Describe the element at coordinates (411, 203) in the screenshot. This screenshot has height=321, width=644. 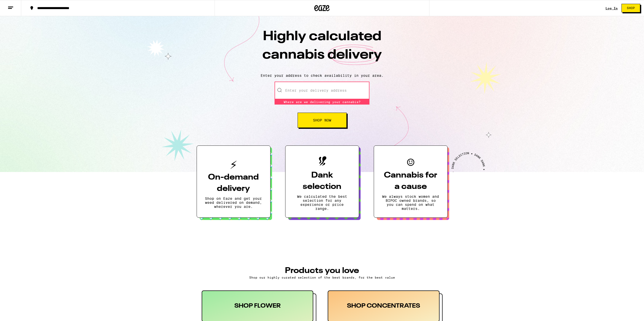
I see `p: We always stock women and BIPOC owned brands, so you can spend on what matters.` at that location.